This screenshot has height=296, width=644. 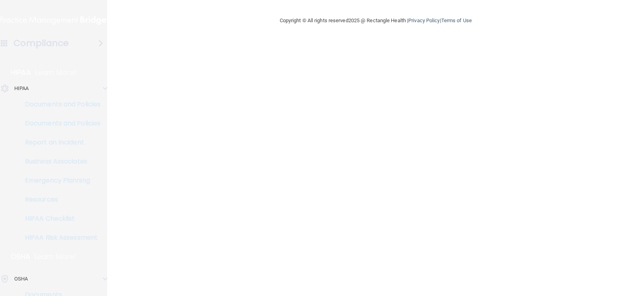 I want to click on p: HIPAA Checklist, so click(x=59, y=218).